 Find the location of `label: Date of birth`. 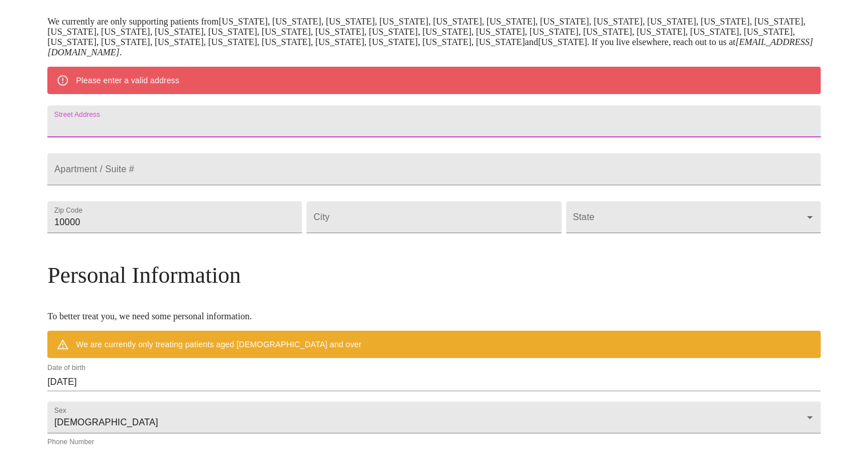

label: Date of birth is located at coordinates (66, 368).